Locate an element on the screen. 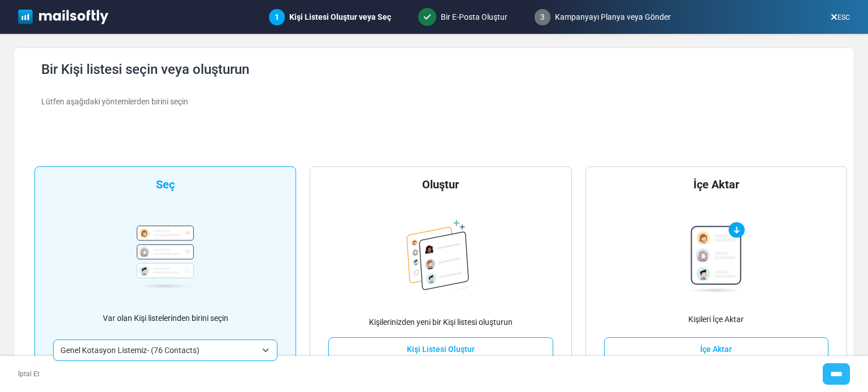  a: İçe Aktar is located at coordinates (716, 349).